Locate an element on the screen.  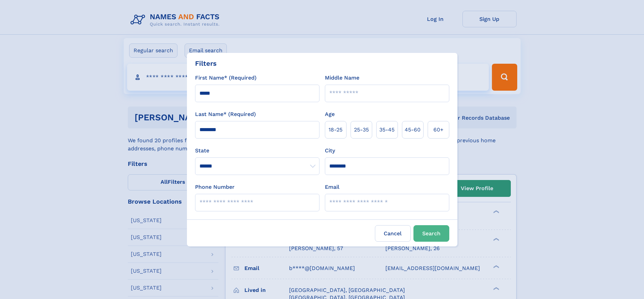
span: 60+ is located at coordinates (438, 130).